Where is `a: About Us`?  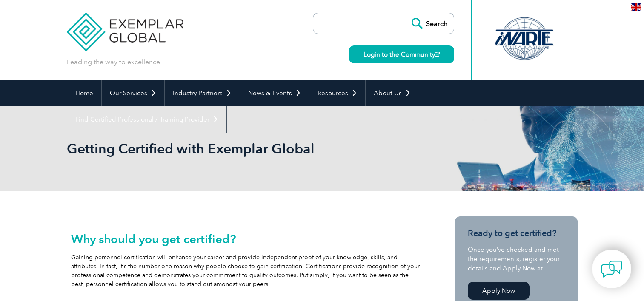
a: About Us is located at coordinates (392, 93).